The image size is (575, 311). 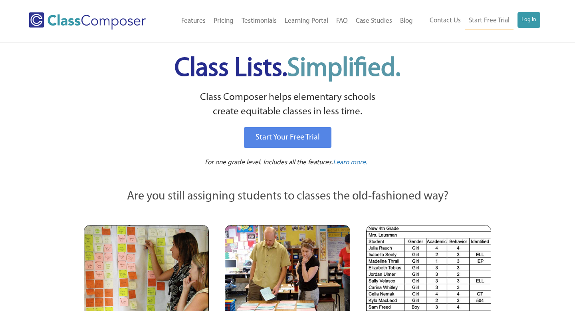 What do you see at coordinates (445, 21) in the screenshot?
I see `a: Contact Us` at bounding box center [445, 21].